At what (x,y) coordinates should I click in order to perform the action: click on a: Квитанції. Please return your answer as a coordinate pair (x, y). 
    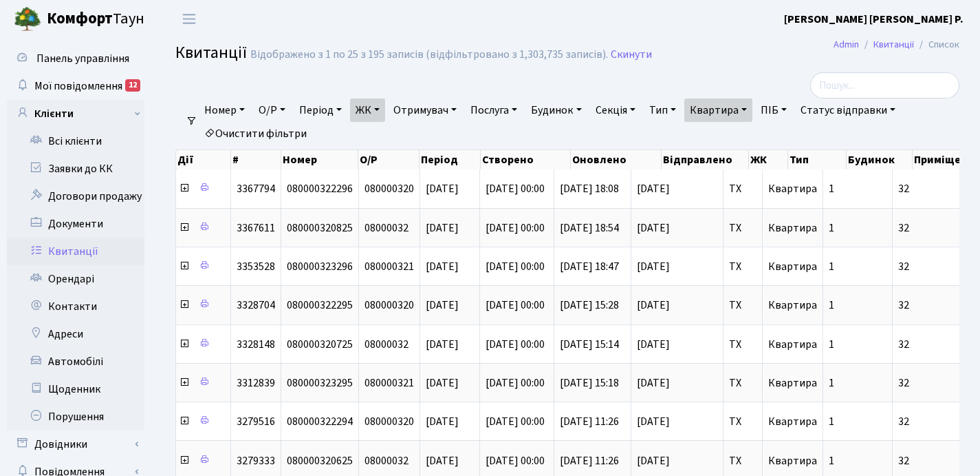
    Looking at the image, I should click on (894, 44).